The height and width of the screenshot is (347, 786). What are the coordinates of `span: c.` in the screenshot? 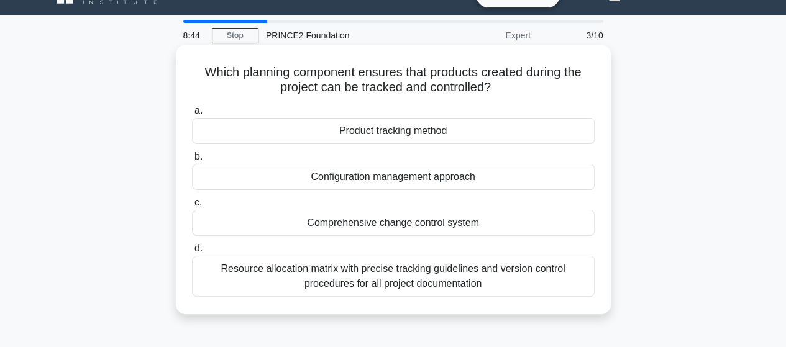 It's located at (198, 202).